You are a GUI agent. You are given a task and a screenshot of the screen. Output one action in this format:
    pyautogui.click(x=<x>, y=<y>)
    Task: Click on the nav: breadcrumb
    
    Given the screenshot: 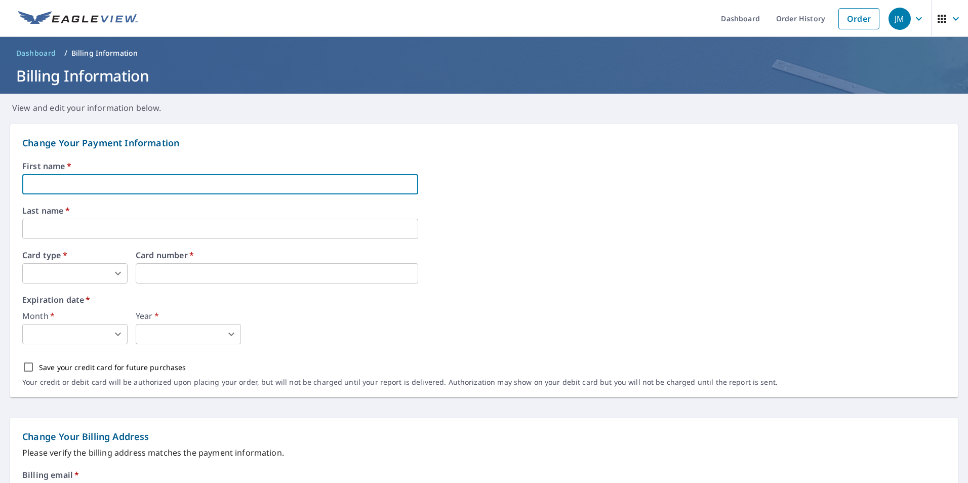 What is the action you would take?
    pyautogui.click(x=484, y=53)
    